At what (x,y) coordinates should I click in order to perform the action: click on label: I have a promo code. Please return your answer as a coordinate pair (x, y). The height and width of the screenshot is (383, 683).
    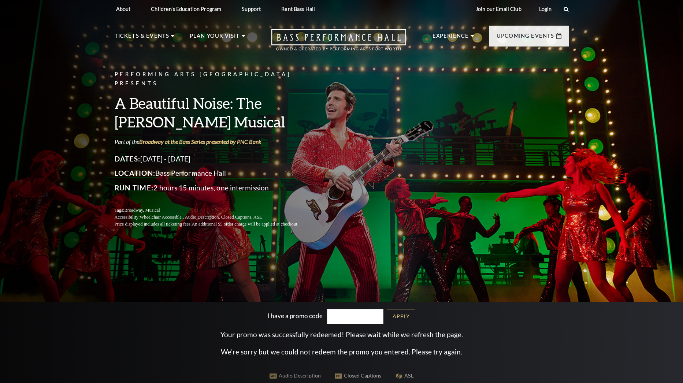
    Looking at the image, I should click on (295, 316).